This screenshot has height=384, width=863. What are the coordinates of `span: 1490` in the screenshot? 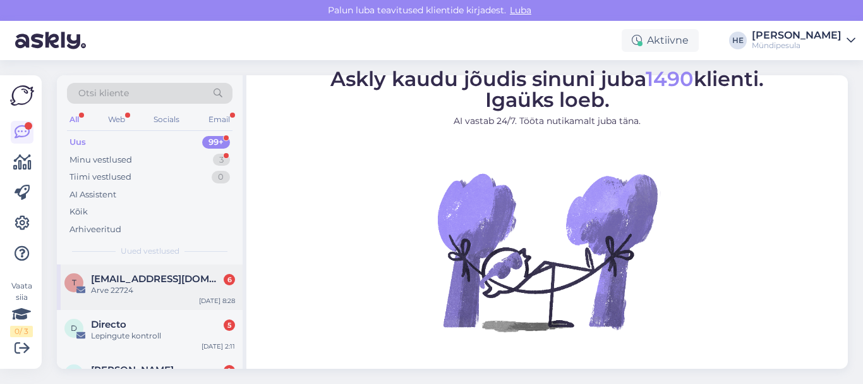 It's located at (670, 78).